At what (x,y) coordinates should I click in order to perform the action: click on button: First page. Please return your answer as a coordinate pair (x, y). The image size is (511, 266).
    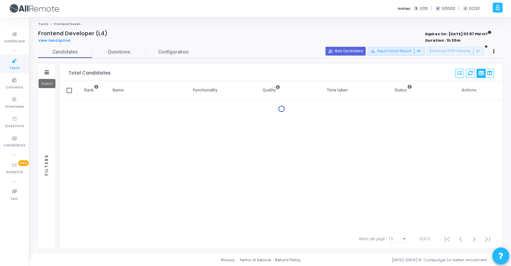
    Looking at the image, I should click on (447, 238).